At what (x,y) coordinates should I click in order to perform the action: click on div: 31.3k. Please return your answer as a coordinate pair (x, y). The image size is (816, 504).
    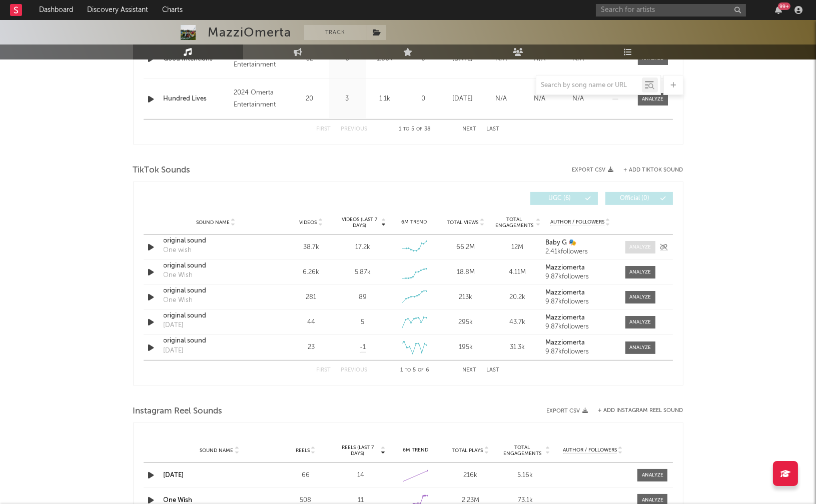
    Looking at the image, I should click on (517, 348).